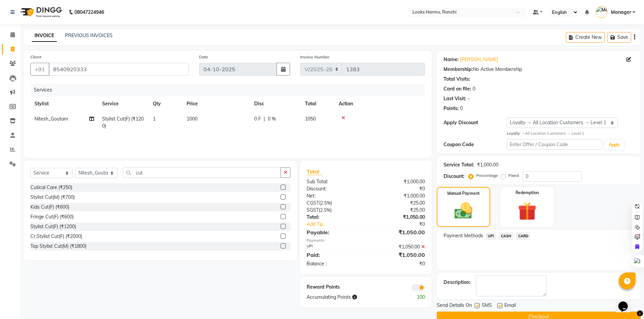 The height and width of the screenshot is (319, 644). What do you see at coordinates (314, 172) in the screenshot?
I see `span: Total` at bounding box center [314, 172].